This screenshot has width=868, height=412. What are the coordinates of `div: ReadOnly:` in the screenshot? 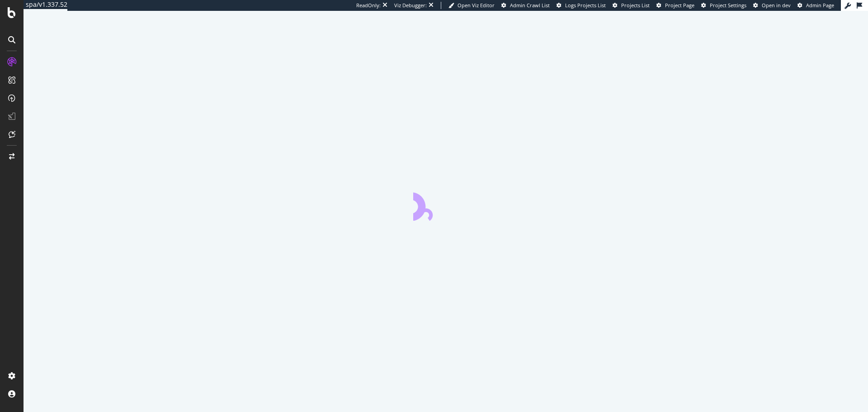 It's located at (369, 5).